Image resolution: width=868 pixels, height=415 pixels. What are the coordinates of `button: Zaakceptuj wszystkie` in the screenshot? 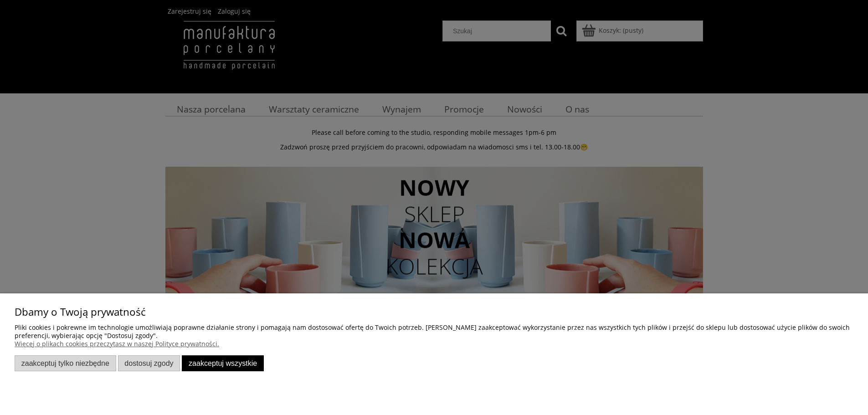 It's located at (223, 363).